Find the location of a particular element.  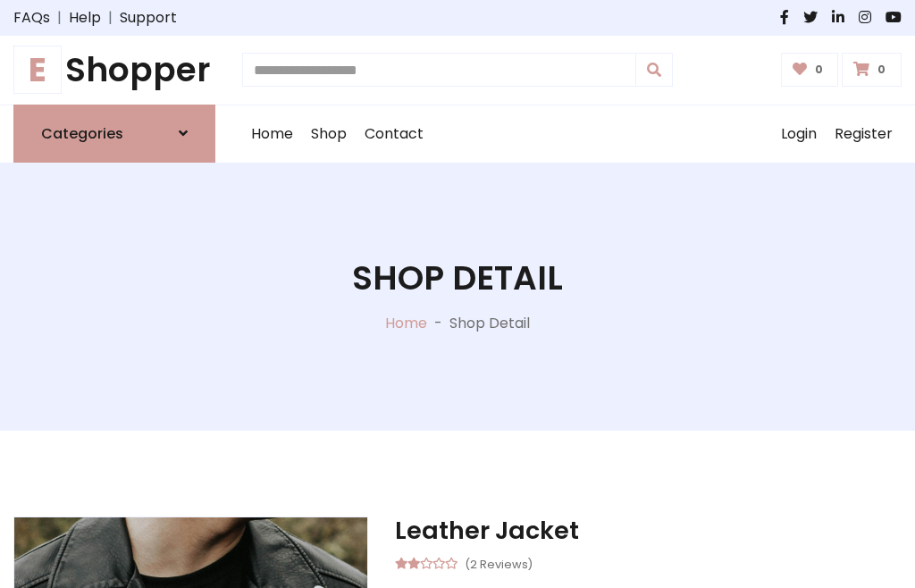

h6: Categories is located at coordinates (83, 134).